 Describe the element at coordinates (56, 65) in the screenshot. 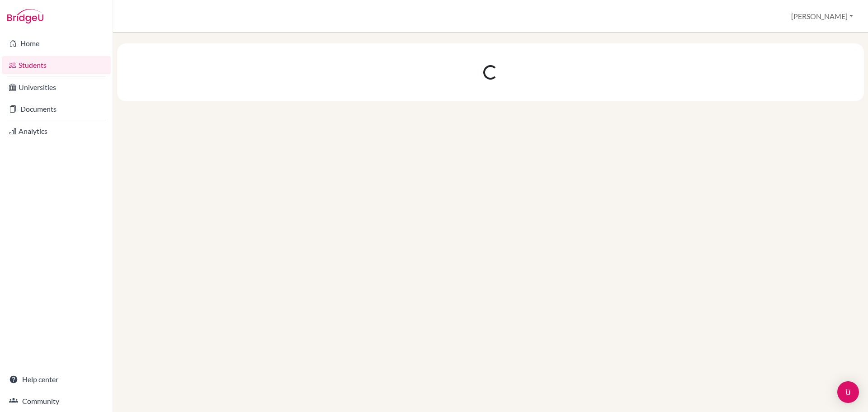

I see `a: Students` at that location.